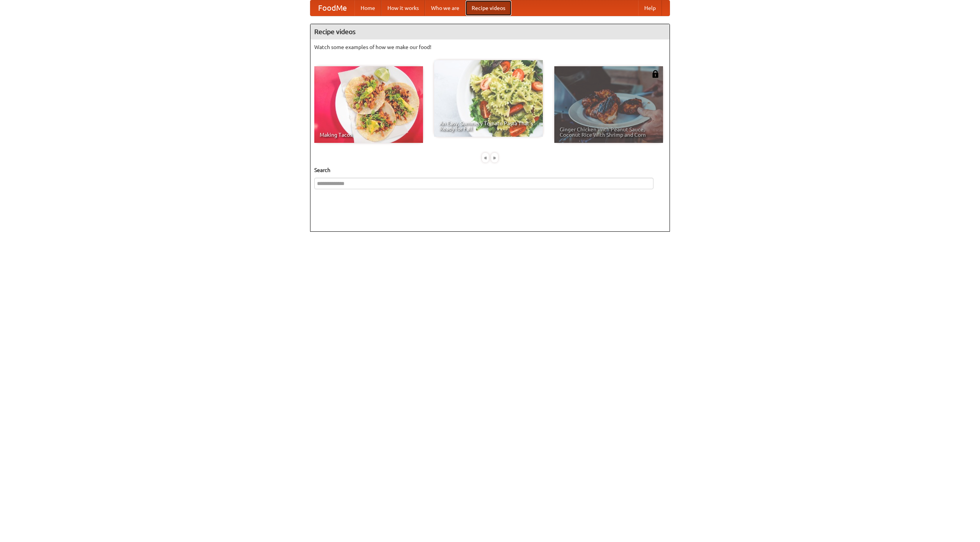 The height and width of the screenshot is (542, 980). I want to click on span: Making Tacos, so click(369, 135).